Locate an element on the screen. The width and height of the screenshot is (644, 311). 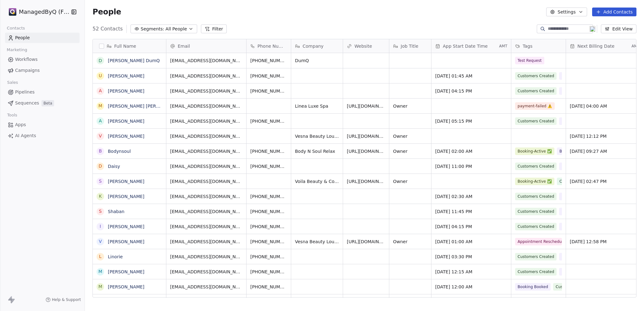
button: Add Contacts is located at coordinates (614, 12).